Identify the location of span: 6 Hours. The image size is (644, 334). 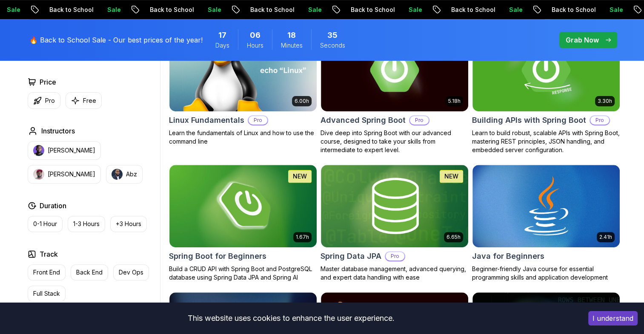
(255, 35).